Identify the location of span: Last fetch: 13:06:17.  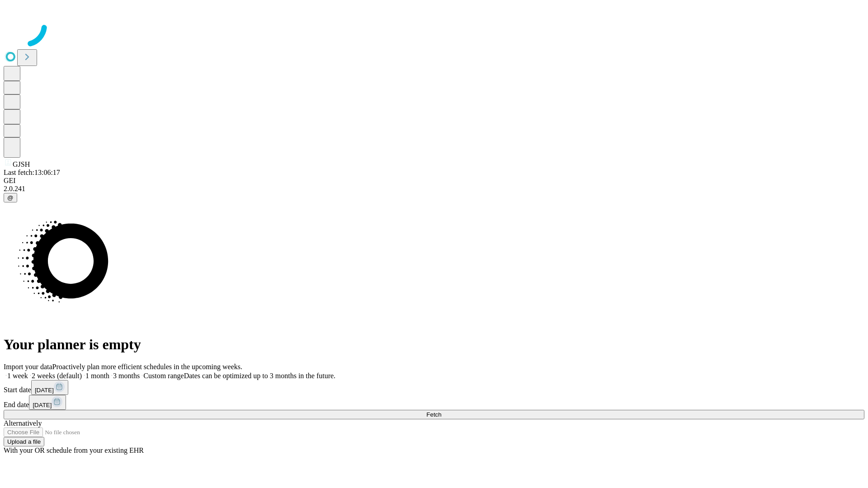
(31, 172).